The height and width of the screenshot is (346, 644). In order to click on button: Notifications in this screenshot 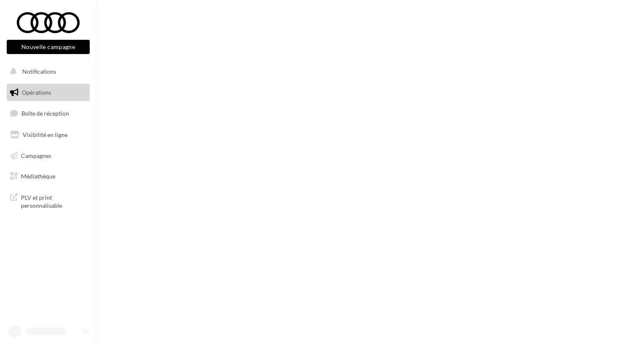, I will do `click(46, 72)`.